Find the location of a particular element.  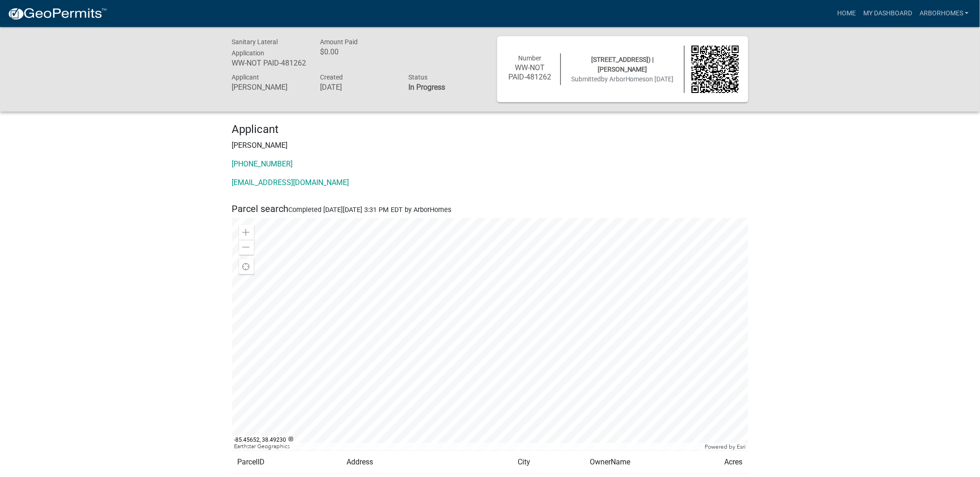

a: My Dashboard is located at coordinates (887, 14).